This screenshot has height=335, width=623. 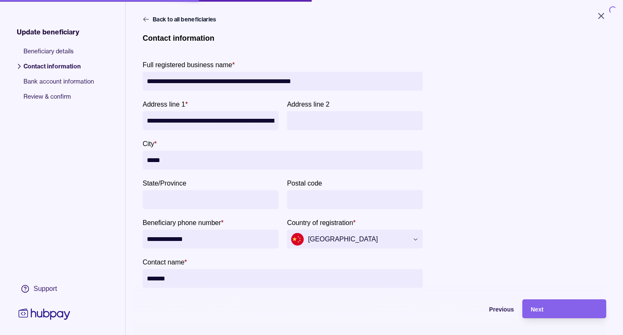 What do you see at coordinates (165, 104) in the screenshot?
I see `label: Address line 1` at bounding box center [165, 104].